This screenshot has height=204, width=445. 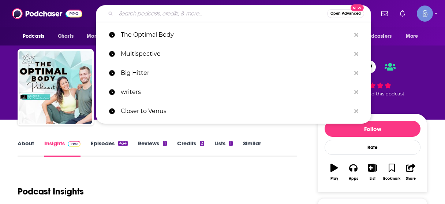 What do you see at coordinates (100, 36) in the screenshot?
I see `span: Monitoring` at bounding box center [100, 36].